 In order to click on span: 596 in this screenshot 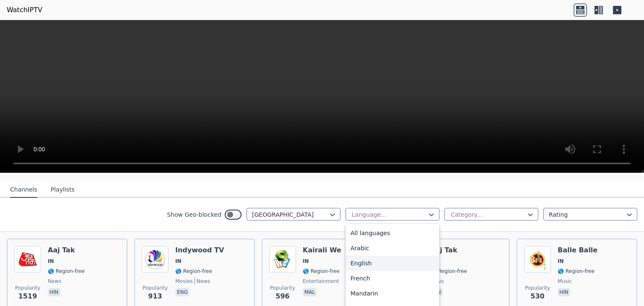, I will do `click(282, 296)`.